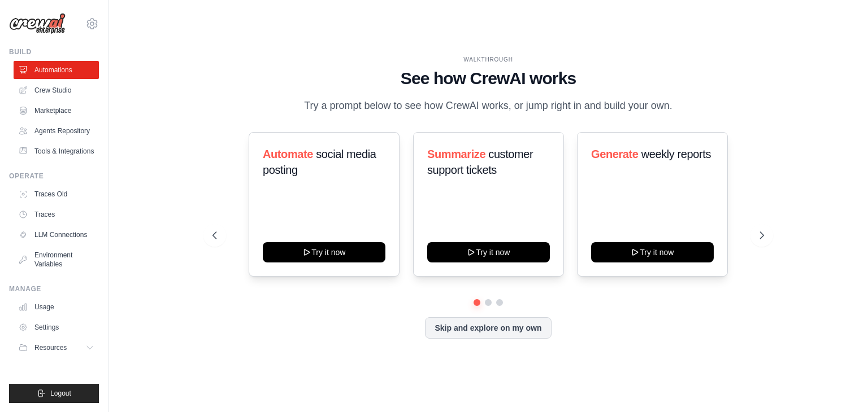 The height and width of the screenshot is (412, 868). I want to click on a: Automations, so click(56, 70).